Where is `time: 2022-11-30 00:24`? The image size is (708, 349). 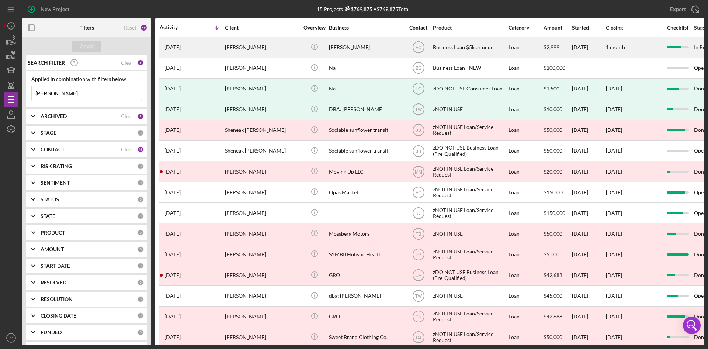
time: 2022-11-30 00:24 is located at coordinates (173, 171).